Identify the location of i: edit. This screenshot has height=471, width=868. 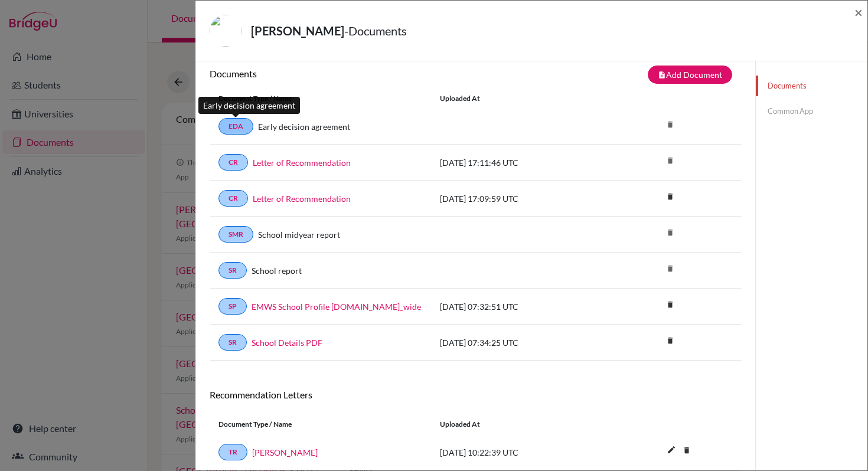
(671, 450).